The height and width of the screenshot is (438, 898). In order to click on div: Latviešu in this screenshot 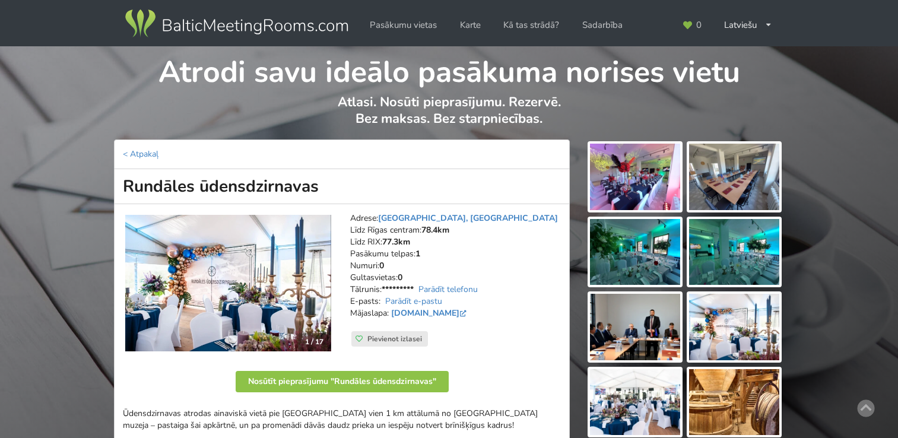, I will do `click(748, 25)`.